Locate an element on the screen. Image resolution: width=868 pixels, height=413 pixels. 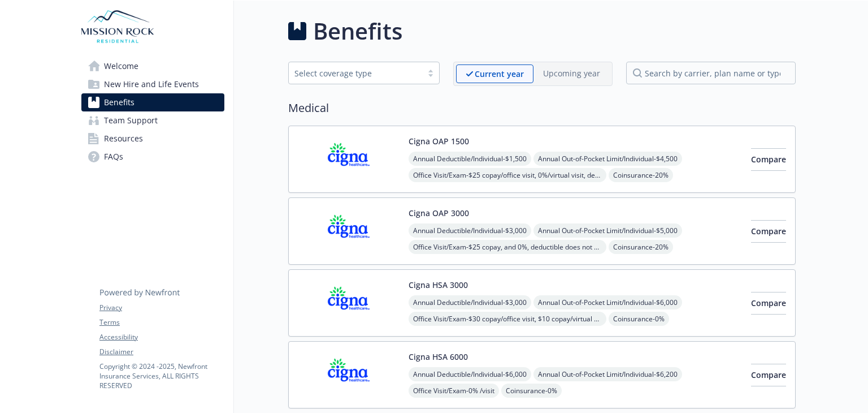
span: Annual Out-of-Pocket Limit/Individual - $5,000 is located at coordinates (607, 230).